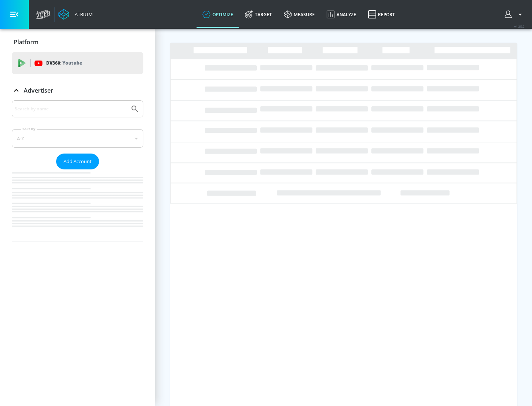  Describe the element at coordinates (77, 63) in the screenshot. I see `div: DV360: Youtube` at that location.